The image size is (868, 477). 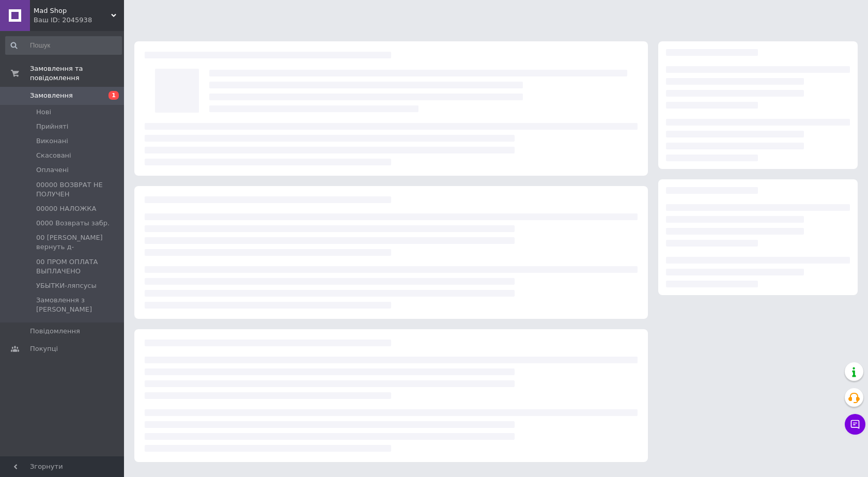 I want to click on span: Прийняті, so click(x=52, y=127).